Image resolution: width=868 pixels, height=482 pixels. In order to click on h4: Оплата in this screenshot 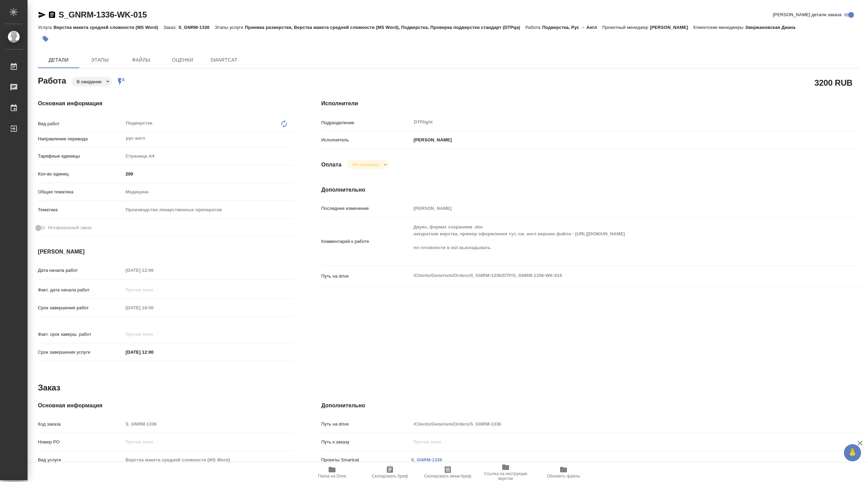, I will do `click(332, 165)`.